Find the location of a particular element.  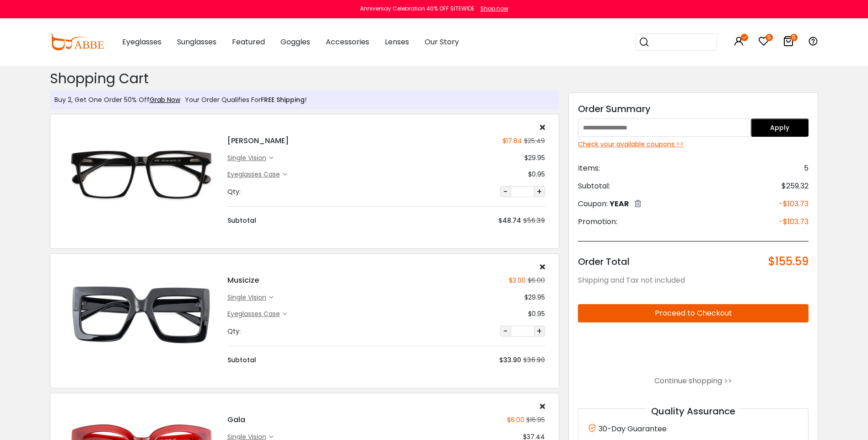

span: Eyeglasses is located at coordinates (142, 41).